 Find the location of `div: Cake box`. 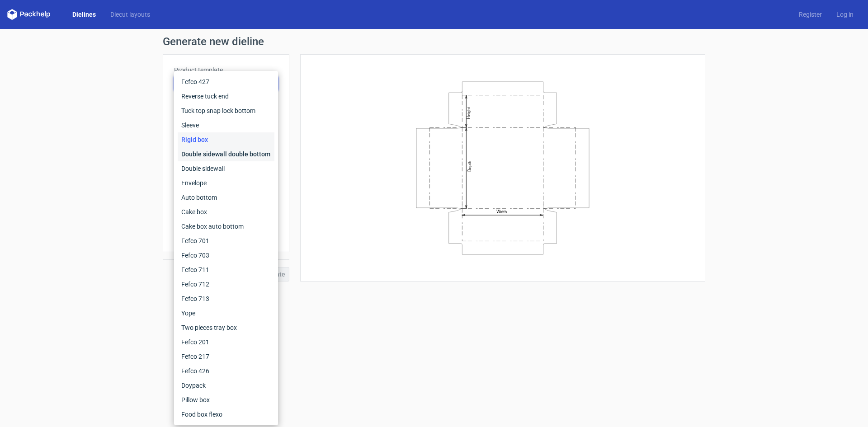

div: Cake box is located at coordinates (226, 212).